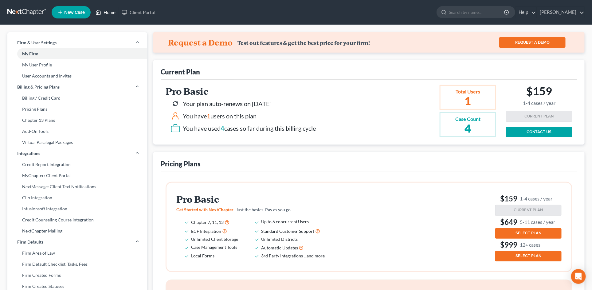  Describe the element at coordinates (105, 12) in the screenshot. I see `a: Home` at that location.